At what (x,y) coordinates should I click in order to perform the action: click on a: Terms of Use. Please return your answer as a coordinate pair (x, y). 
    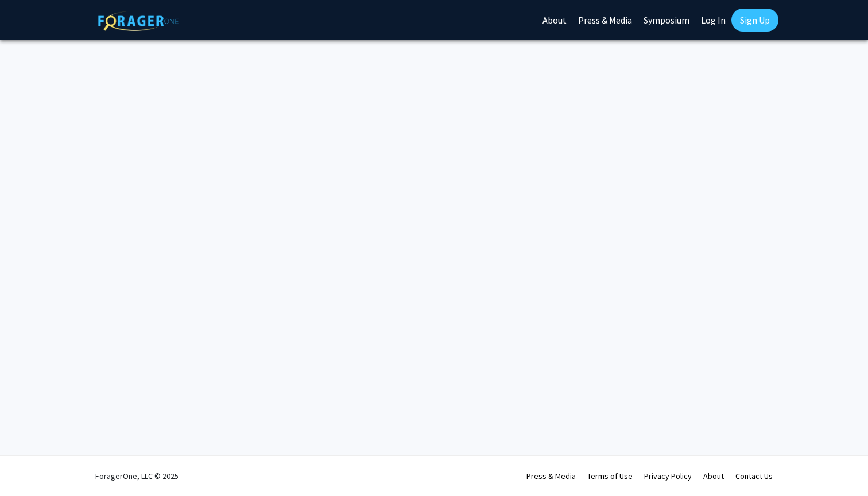
    Looking at the image, I should click on (610, 476).